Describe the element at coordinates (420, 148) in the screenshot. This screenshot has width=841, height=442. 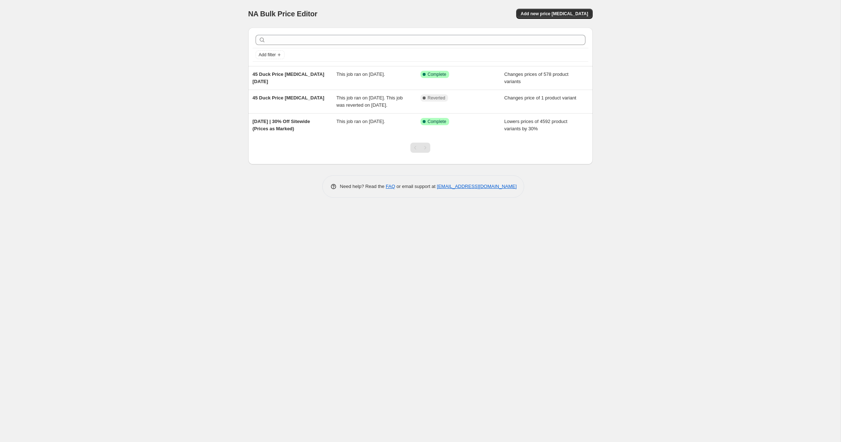
I see `nav: Pagination` at that location.